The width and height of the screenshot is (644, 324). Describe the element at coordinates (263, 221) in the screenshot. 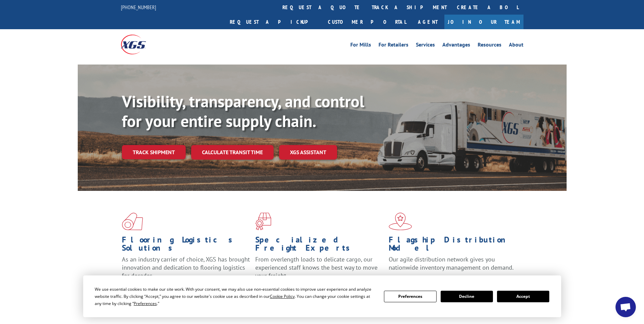

I see `img: xgs-icon-focused-on-flooring-red` at that location.